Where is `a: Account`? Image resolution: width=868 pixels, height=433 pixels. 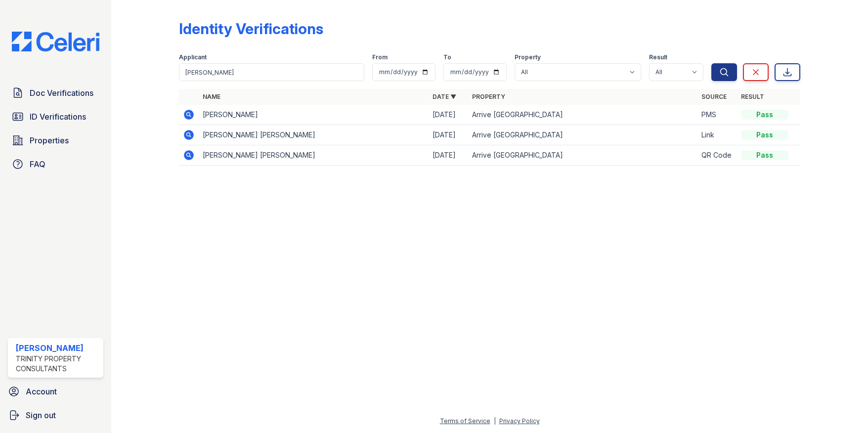
a: Account is located at coordinates (55, 391).